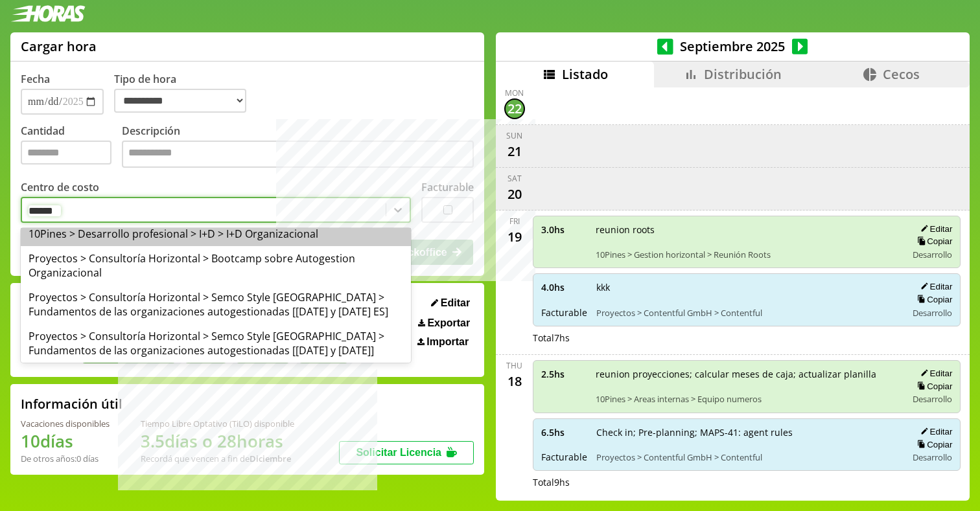 This screenshot has width=980, height=511. Describe the element at coordinates (455, 304) in the screenshot. I see `span: Editar` at that location.